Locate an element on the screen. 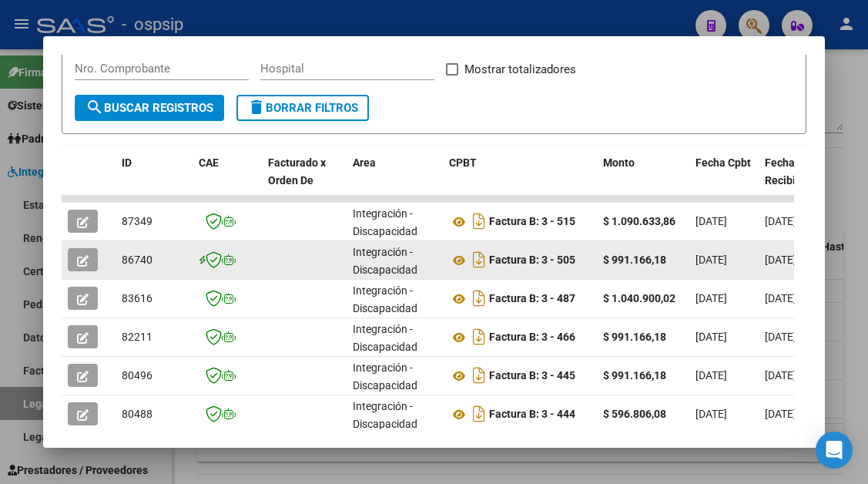 The image size is (868, 484). span: Borrar Filtros is located at coordinates (302, 107).